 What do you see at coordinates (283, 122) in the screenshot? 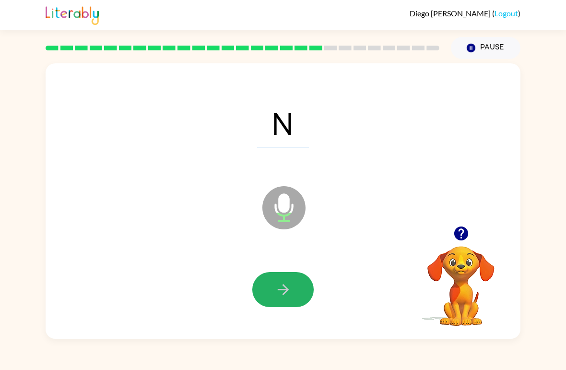
I see `span: N` at bounding box center [283, 122].